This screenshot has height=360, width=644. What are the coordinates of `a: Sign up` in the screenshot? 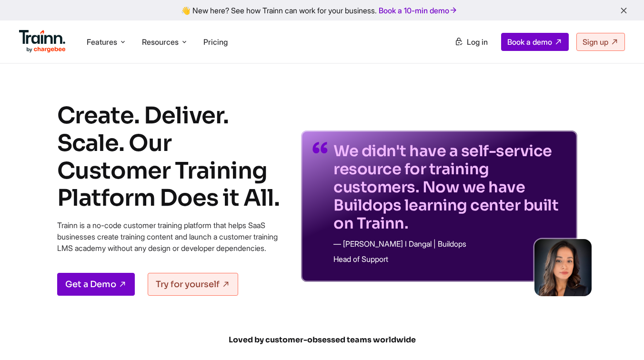 It's located at (601, 42).